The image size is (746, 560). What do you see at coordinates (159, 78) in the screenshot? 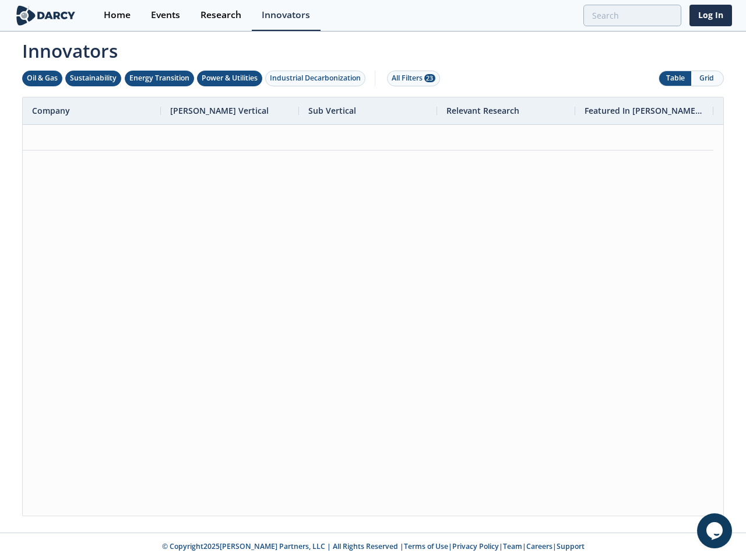
I see `button: Energy Transition` at bounding box center [159, 78].